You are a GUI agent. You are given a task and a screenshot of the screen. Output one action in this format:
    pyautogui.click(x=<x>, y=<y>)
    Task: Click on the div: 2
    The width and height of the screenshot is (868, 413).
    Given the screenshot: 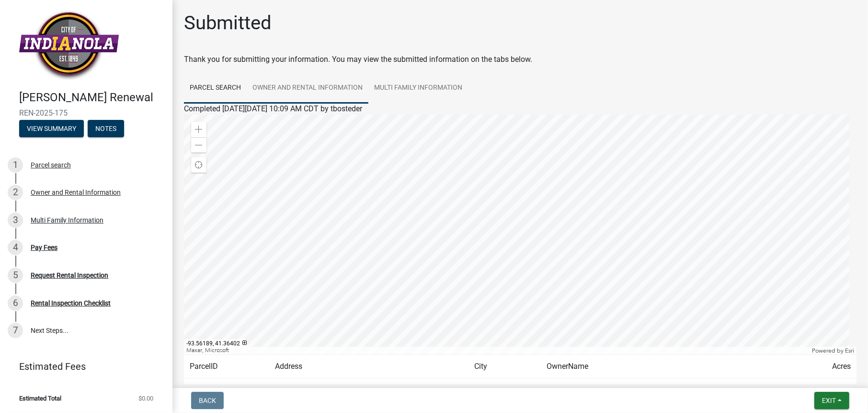 What is the action you would take?
    pyautogui.click(x=15, y=192)
    